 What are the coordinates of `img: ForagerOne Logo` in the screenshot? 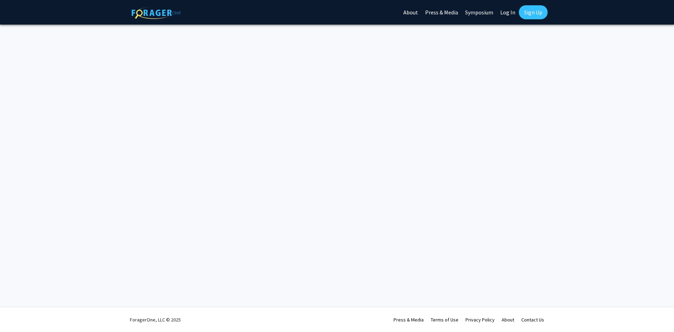 It's located at (156, 13).